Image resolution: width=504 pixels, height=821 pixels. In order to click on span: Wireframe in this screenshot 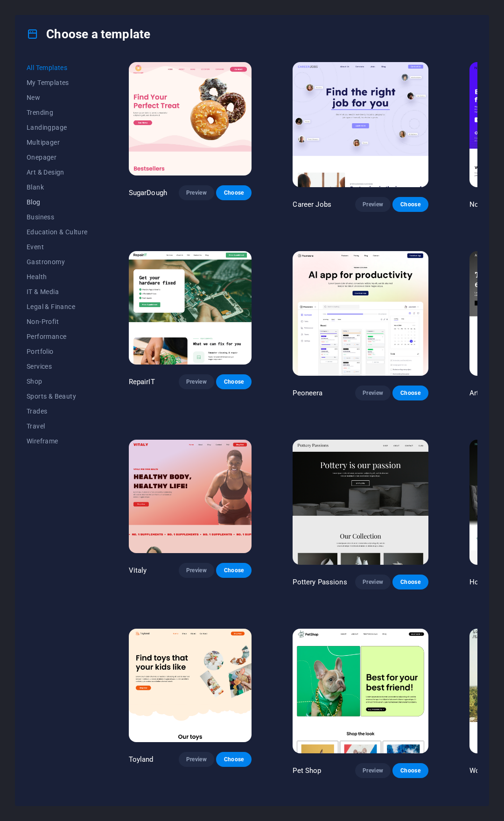, I will do `click(57, 441)`.